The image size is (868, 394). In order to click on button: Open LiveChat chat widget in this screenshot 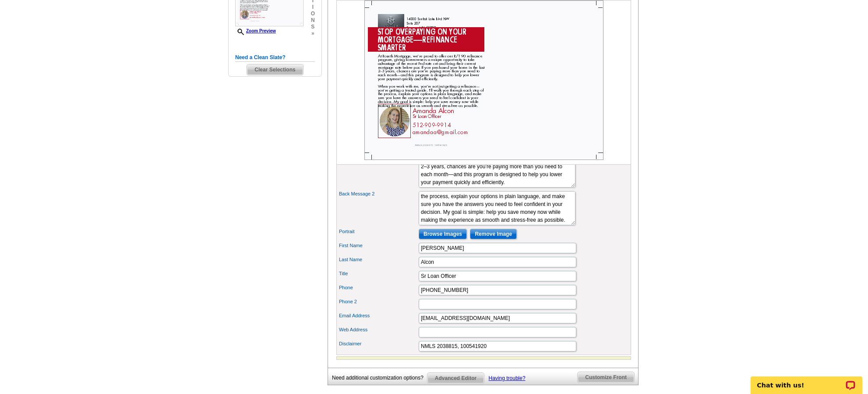, I will do `click(106, 19)`.